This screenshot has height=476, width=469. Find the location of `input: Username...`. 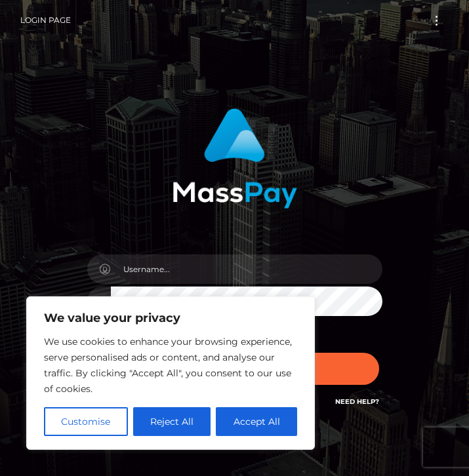

input: Username... is located at coordinates (246, 269).